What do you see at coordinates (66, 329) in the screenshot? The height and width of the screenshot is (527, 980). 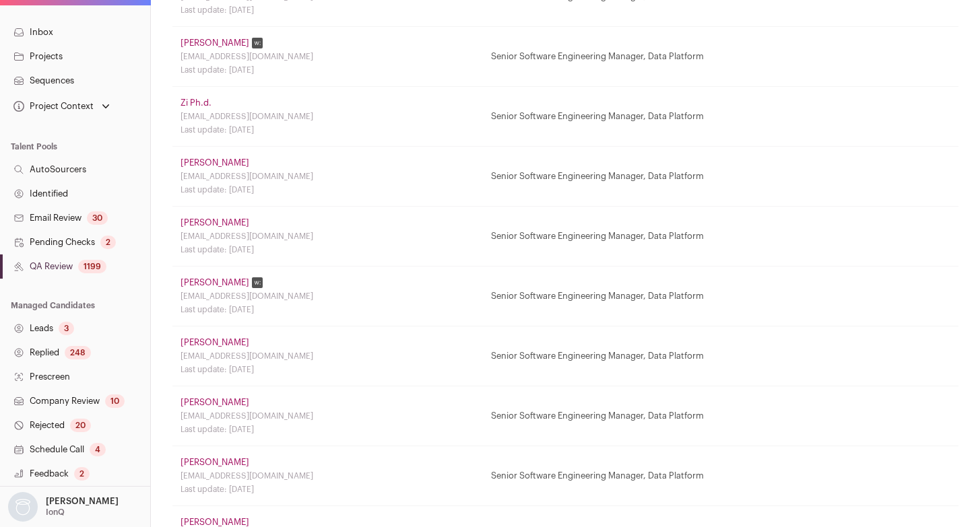 I see `div: 3` at bounding box center [66, 329].